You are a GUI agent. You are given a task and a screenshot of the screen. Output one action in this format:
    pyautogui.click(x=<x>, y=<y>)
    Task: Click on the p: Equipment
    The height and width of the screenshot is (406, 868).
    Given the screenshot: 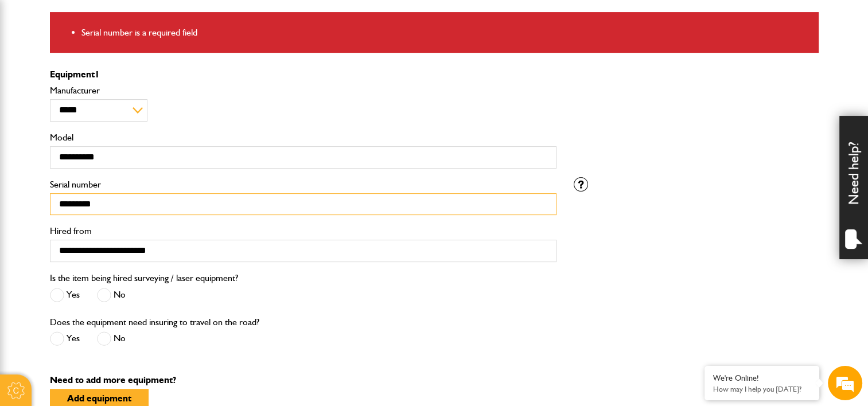 What is the action you would take?
    pyautogui.click(x=303, y=75)
    